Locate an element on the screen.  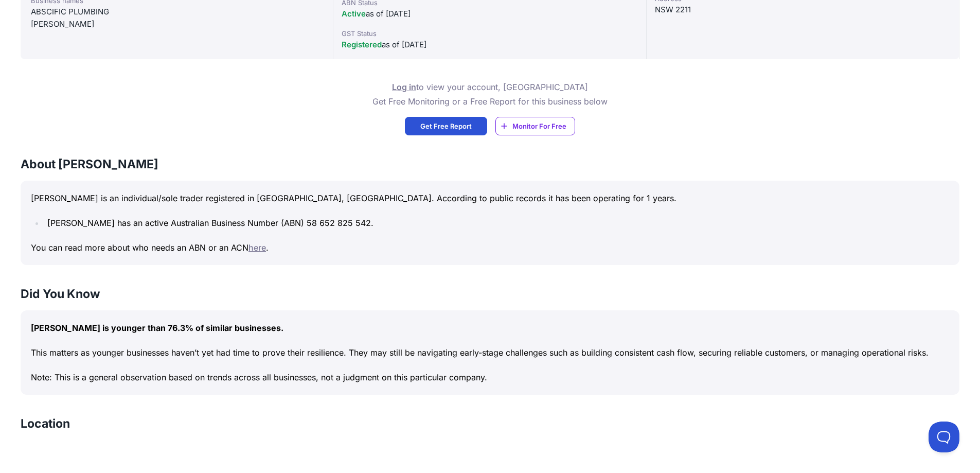
span: Registered is located at coordinates (362, 44).